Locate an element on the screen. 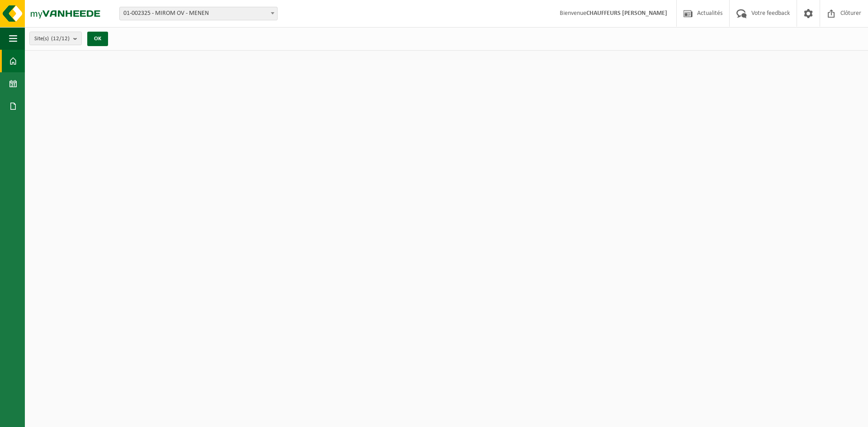  count: (12/12) is located at coordinates (60, 39).